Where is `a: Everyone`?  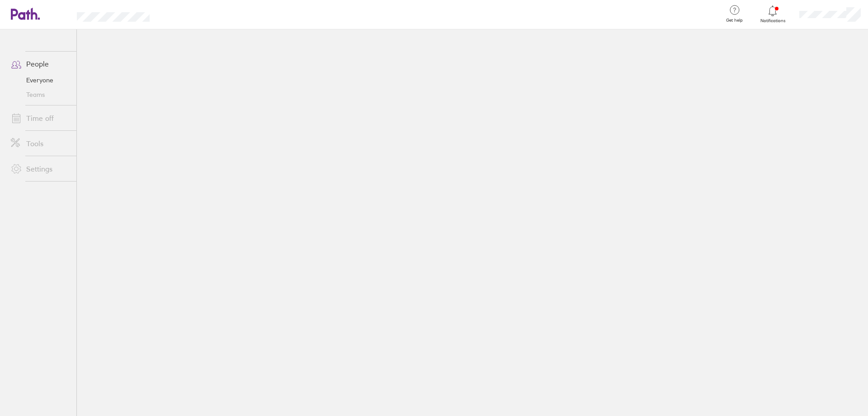
a: Everyone is located at coordinates (40, 80).